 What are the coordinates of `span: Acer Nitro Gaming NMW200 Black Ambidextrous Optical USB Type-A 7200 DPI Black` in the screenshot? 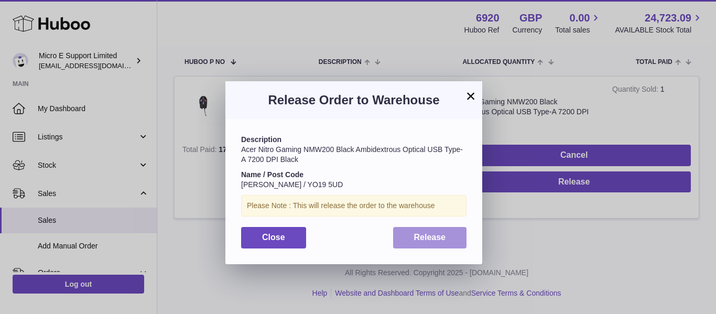 It's located at (352, 154).